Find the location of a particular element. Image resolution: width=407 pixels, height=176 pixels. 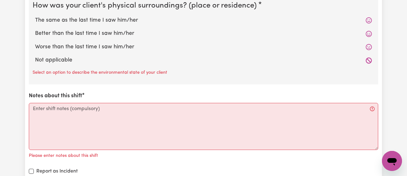

label: Report as Incident is located at coordinates (57, 171).